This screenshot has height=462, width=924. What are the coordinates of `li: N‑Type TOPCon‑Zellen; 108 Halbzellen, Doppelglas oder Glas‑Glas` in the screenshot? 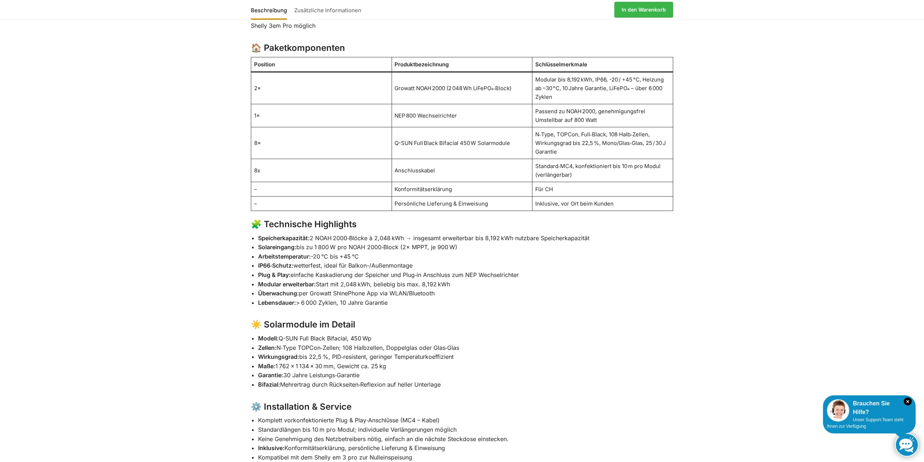 It's located at (465, 348).